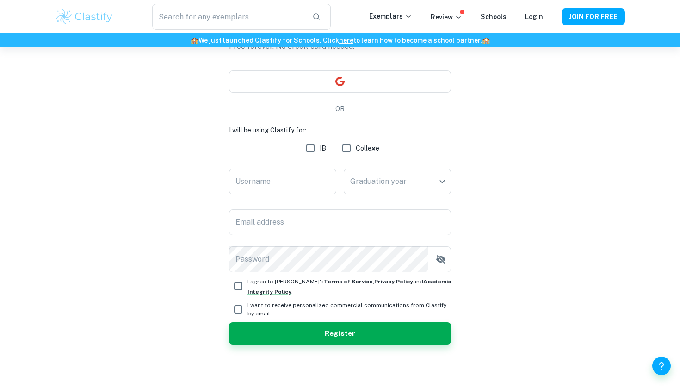 This screenshot has height=389, width=680. What do you see at coordinates (390, 16) in the screenshot?
I see `p: Exemplars` at bounding box center [390, 16].